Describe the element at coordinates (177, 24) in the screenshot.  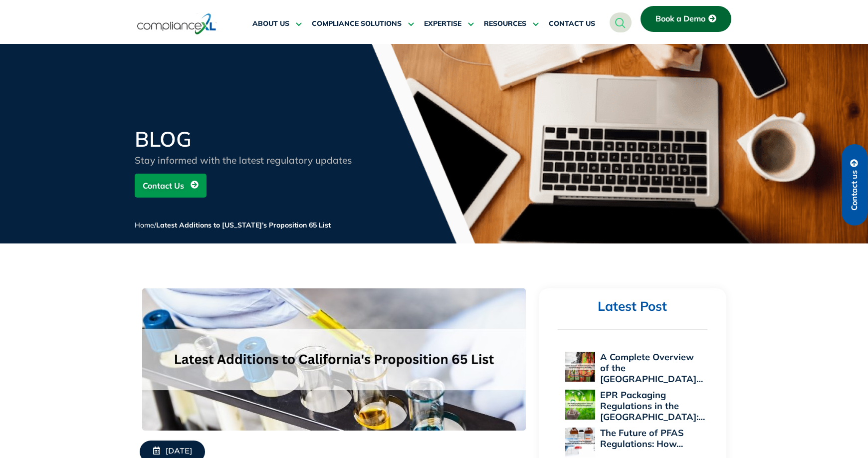
I see `img: logo-one.svg` at that location.